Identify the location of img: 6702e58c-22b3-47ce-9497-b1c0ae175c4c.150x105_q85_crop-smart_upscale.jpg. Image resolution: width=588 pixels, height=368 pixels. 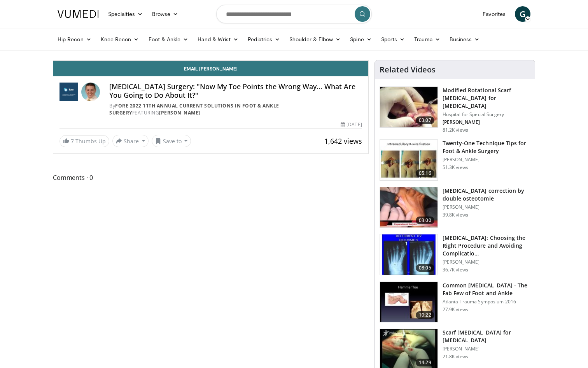
(409, 160).